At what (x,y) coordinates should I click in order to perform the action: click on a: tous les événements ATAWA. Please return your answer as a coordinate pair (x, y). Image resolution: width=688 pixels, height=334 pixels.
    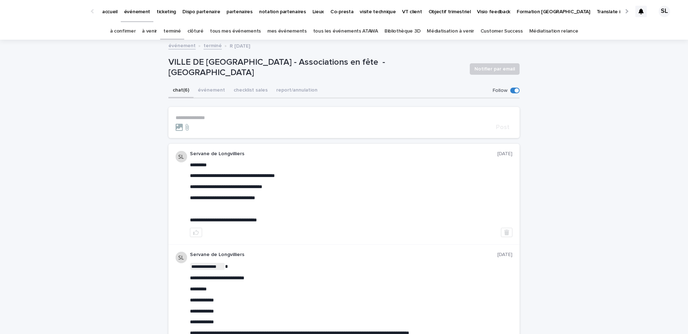
    Looking at the image, I should click on (345, 31).